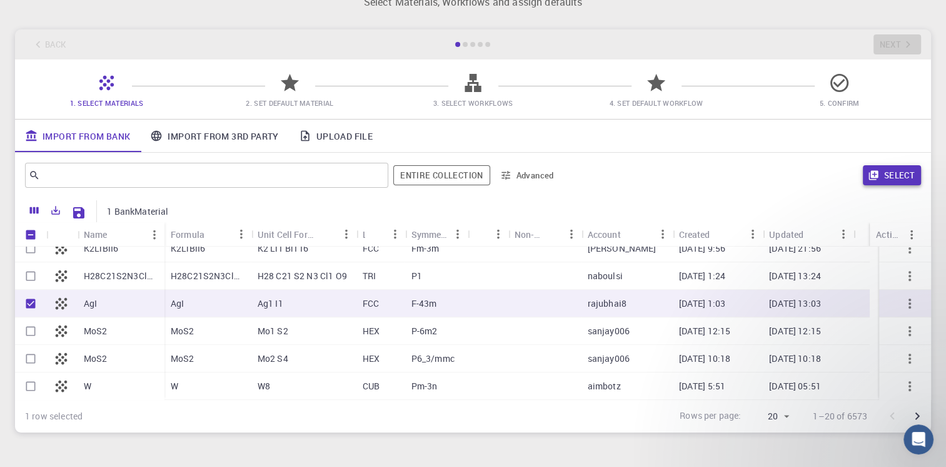  I want to click on span: 1. Select Materials, so click(107, 103).